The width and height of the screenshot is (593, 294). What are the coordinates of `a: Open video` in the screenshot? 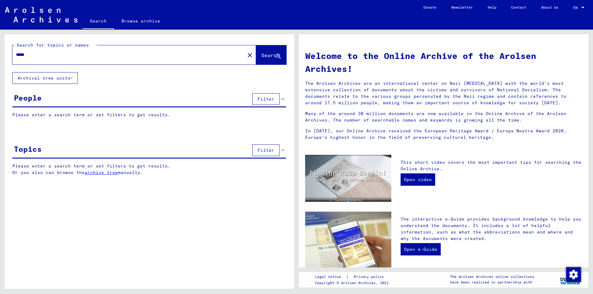 It's located at (418, 180).